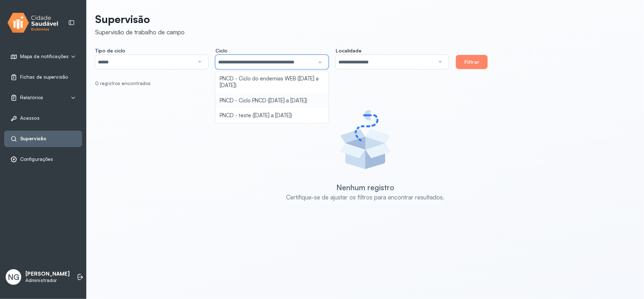 This screenshot has height=299, width=644. What do you see at coordinates (44, 56) in the screenshot?
I see `span: Mapa de notificações` at bounding box center [44, 56].